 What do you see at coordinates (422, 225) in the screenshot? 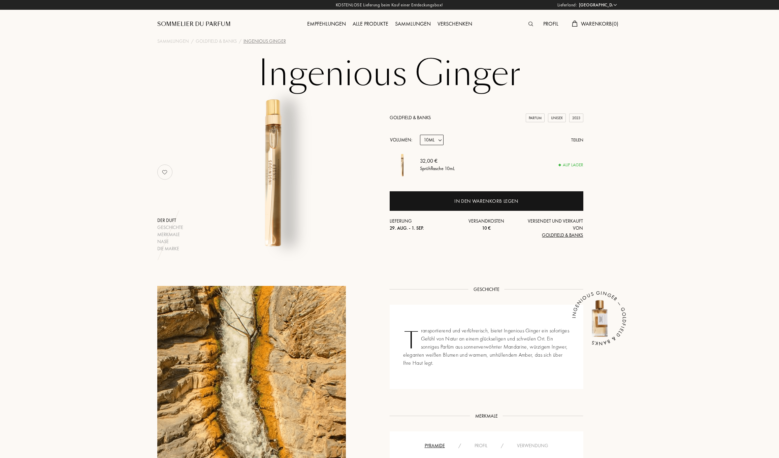
I see `div: Lieferung` at bounding box center [422, 225].